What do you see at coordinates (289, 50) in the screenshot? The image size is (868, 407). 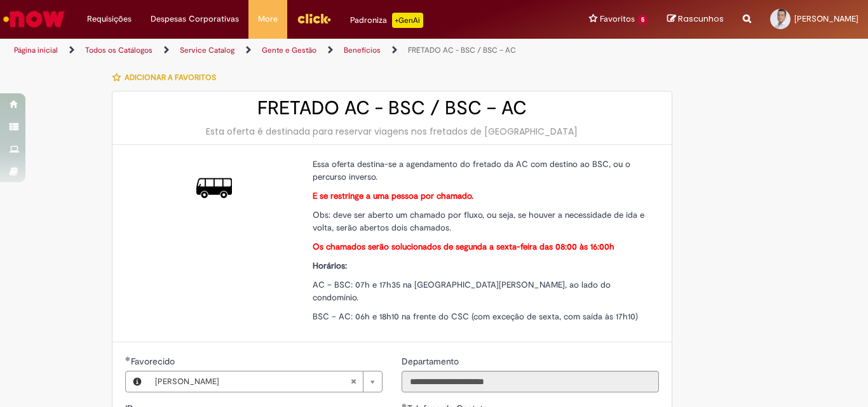 I see `ul: Trilhas de página` at bounding box center [289, 50].